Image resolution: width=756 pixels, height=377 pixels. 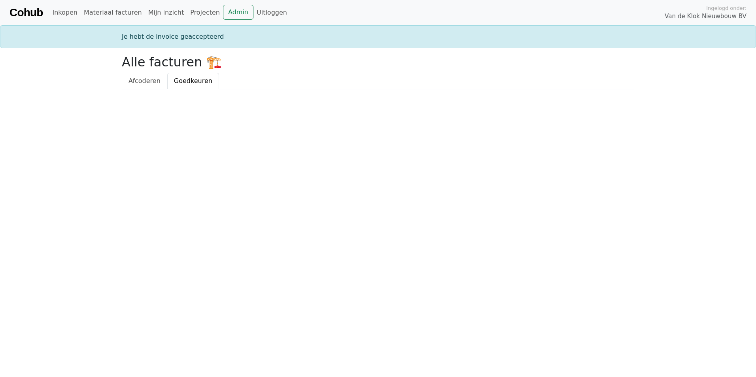 What do you see at coordinates (113, 13) in the screenshot?
I see `a: Materiaal facturen` at bounding box center [113, 13].